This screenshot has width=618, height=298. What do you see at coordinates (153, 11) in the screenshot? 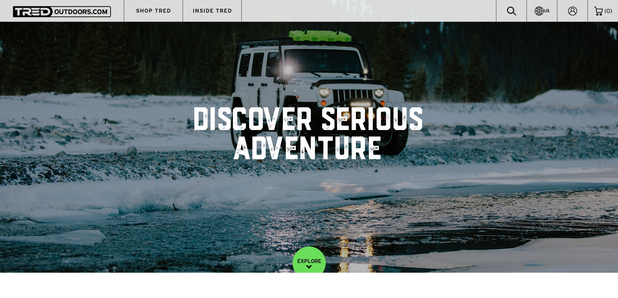
I see `span: SHOP TRED` at bounding box center [153, 11].